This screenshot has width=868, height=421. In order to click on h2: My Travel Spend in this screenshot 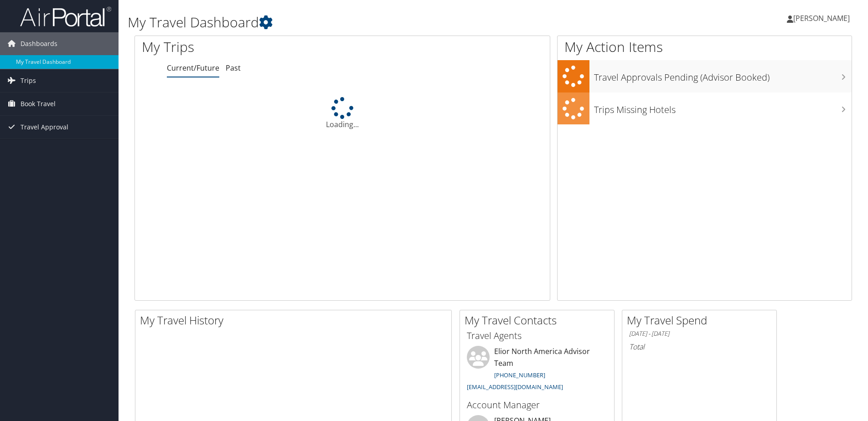, I will do `click(701, 320)`.